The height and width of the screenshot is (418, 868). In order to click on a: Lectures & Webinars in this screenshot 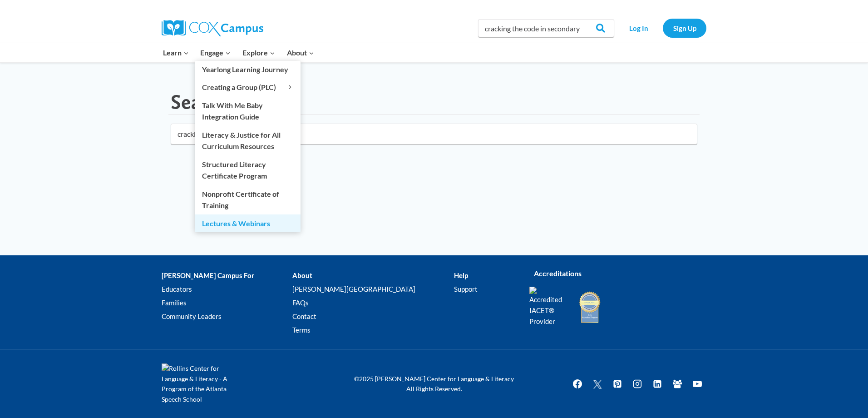, I will do `click(247, 223)`.